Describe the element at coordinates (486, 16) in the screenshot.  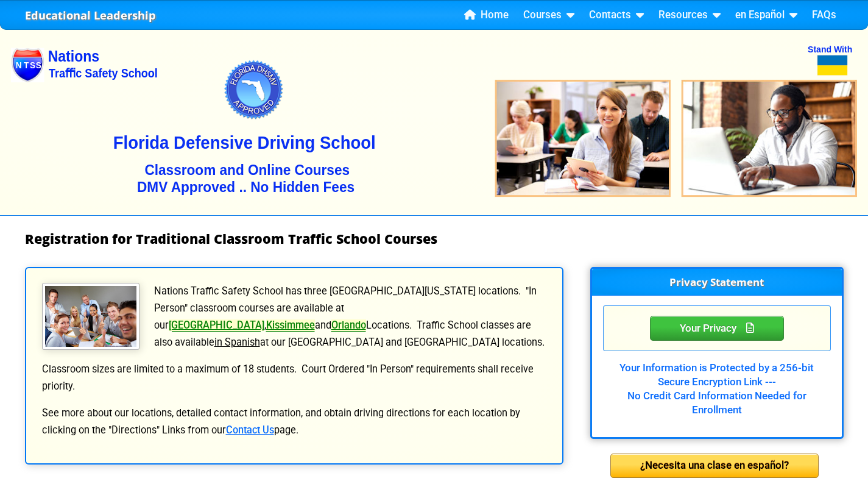
I see `a: Home` at that location.